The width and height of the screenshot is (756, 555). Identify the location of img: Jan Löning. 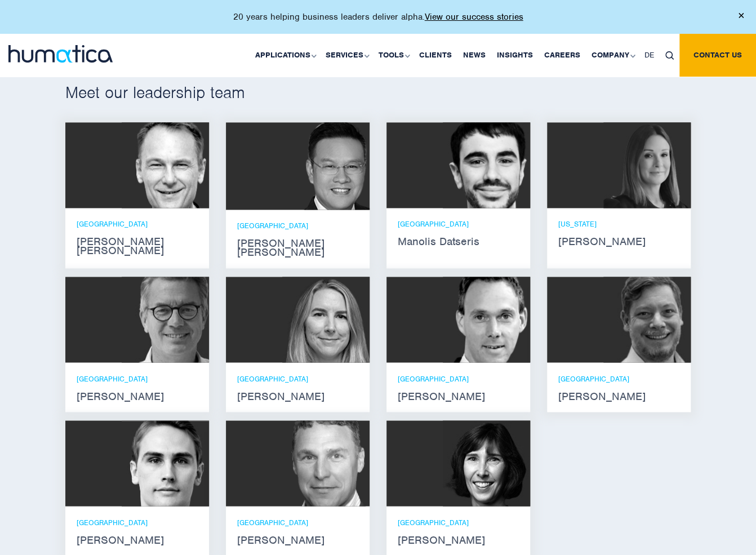
(165, 319).